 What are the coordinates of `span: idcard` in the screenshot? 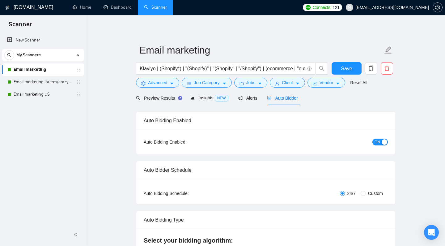 It's located at (315, 83).